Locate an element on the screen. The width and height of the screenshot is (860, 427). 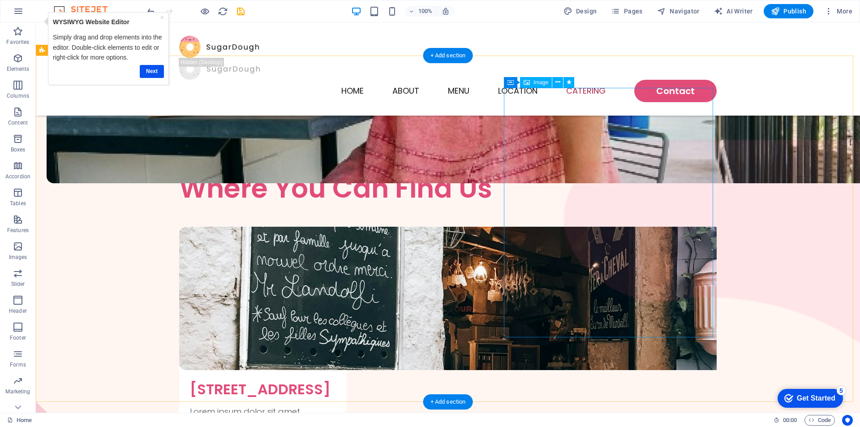
div: Get Started 5 items remaining, 0% complete is located at coordinates (40, 14).